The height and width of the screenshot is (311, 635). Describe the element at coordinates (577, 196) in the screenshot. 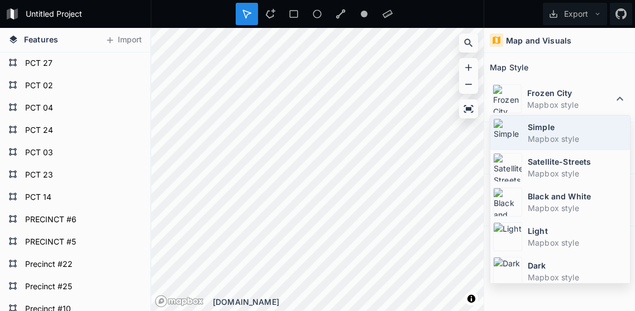

I see `dt: Black and White` at that location.